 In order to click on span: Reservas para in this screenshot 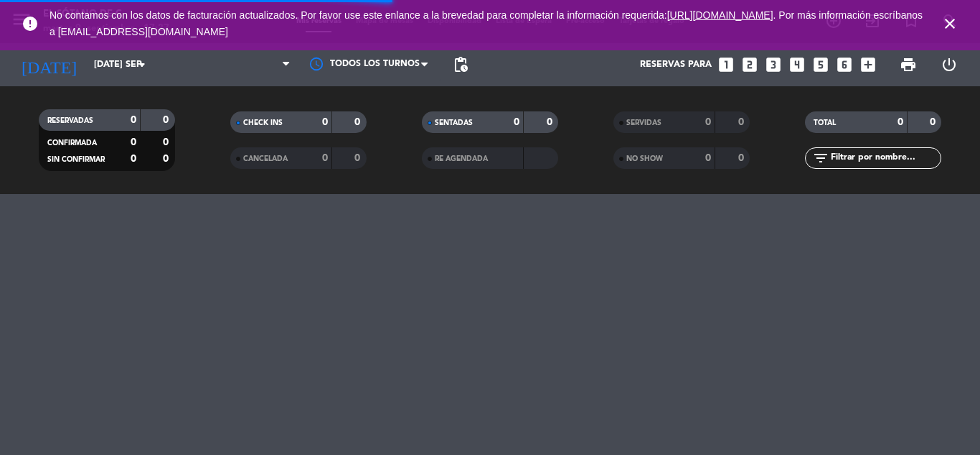, I will do `click(676, 64)`.